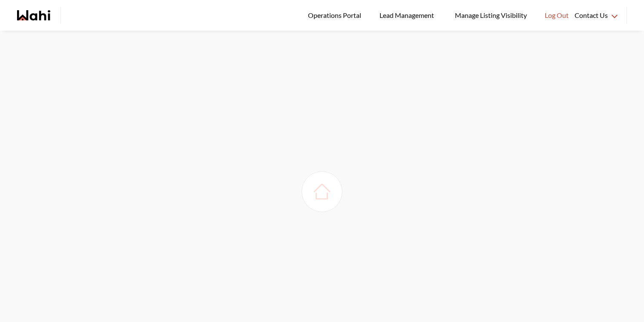 The width and height of the screenshot is (644, 322). What do you see at coordinates (408, 15) in the screenshot?
I see `span: Lead Management` at bounding box center [408, 15].